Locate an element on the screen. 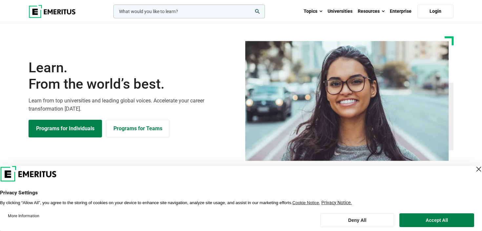  span: From the world’s best. is located at coordinates (133, 84).